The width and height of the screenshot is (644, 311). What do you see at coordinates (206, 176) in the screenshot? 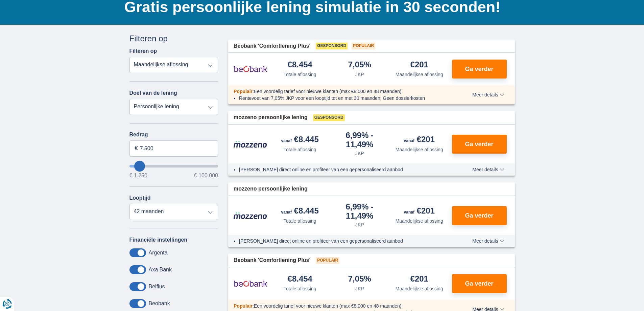
I see `span: € 100.000` at bounding box center [206, 176].